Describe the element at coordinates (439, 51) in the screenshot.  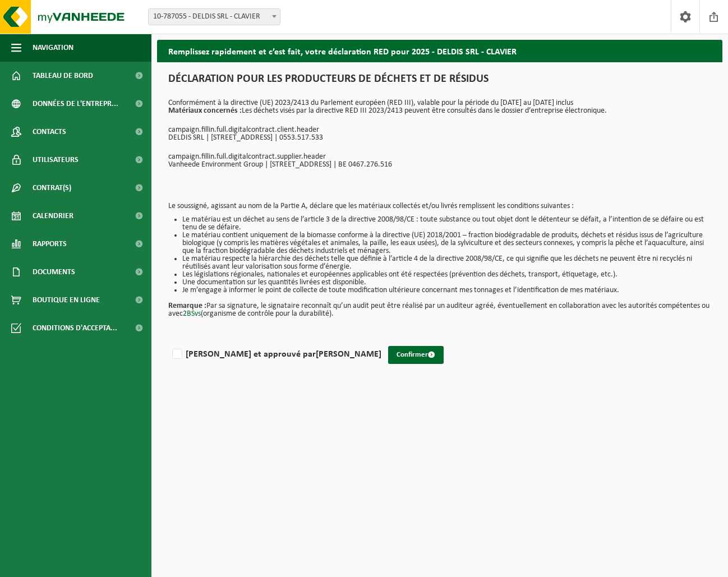
I see `h2: Remplissez rapidement et c’est fait, votre déclaration RED pour 2025 - DELDIS SRL - CLAVIER` at that location.